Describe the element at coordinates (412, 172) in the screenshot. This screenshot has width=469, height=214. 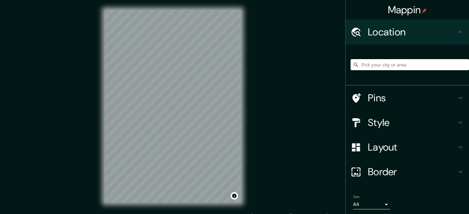
I see `h4: Border` at that location.